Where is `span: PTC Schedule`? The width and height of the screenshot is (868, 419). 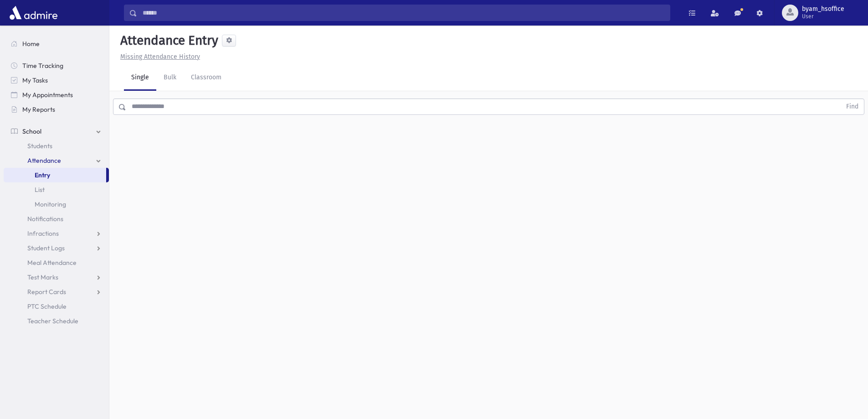 span: PTC Schedule is located at coordinates (47, 307).